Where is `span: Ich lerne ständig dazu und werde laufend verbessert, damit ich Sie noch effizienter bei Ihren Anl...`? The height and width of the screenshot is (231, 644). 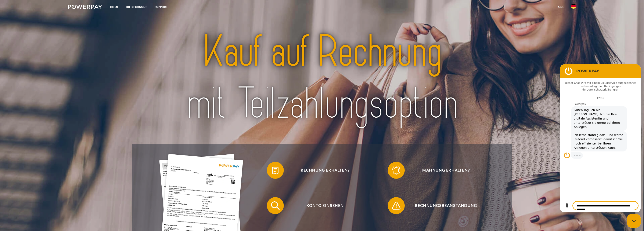 span: Ich lerne ständig dazu und werde laufend verbessert, damit ich Sie noch effizienter bei Ihren Anl... is located at coordinates (39, 77).